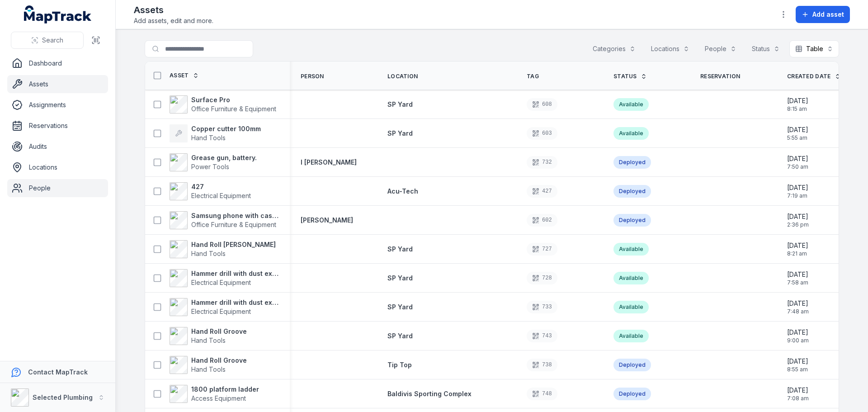  Describe the element at coordinates (798, 138) in the screenshot. I see `span: 5:55 am` at that location.